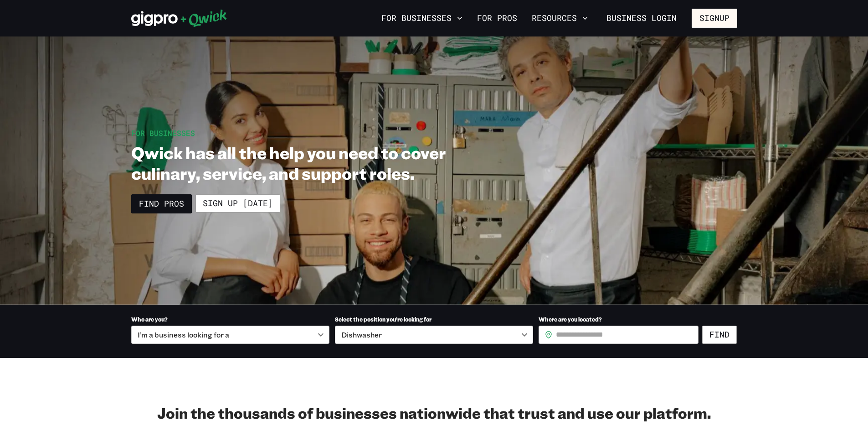 This screenshot has height=431, width=868. What do you see at coordinates (161, 204) in the screenshot?
I see `a: Find Pros` at bounding box center [161, 204].